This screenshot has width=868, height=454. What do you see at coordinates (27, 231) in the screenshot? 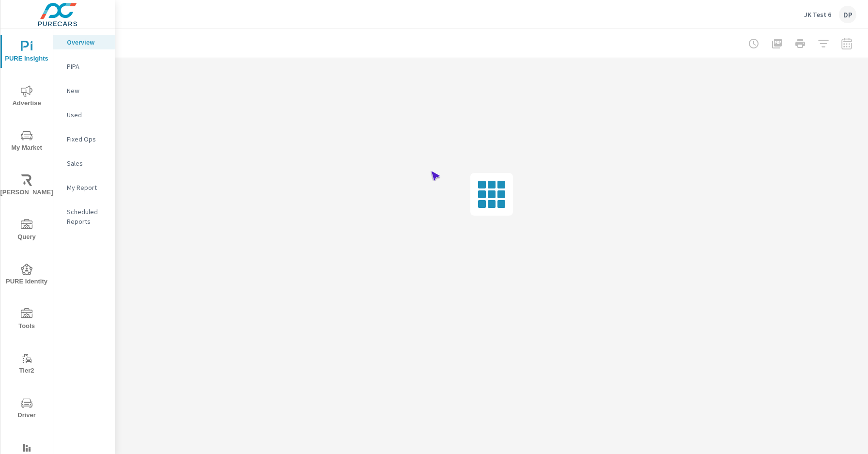
I see `span: Query` at bounding box center [27, 231].